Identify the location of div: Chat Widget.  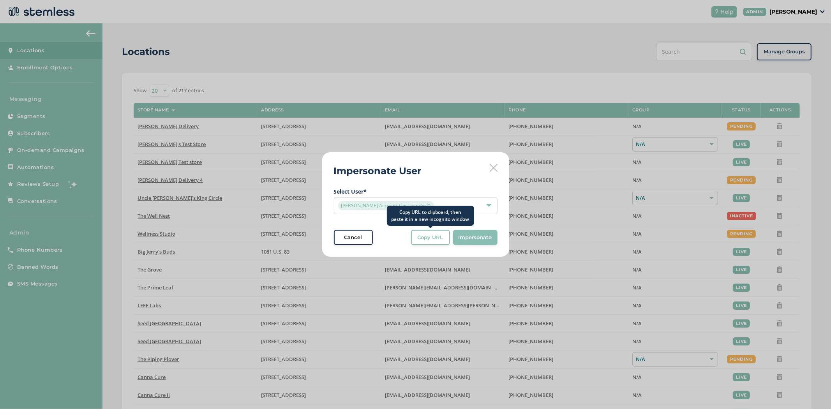
(812, 391).